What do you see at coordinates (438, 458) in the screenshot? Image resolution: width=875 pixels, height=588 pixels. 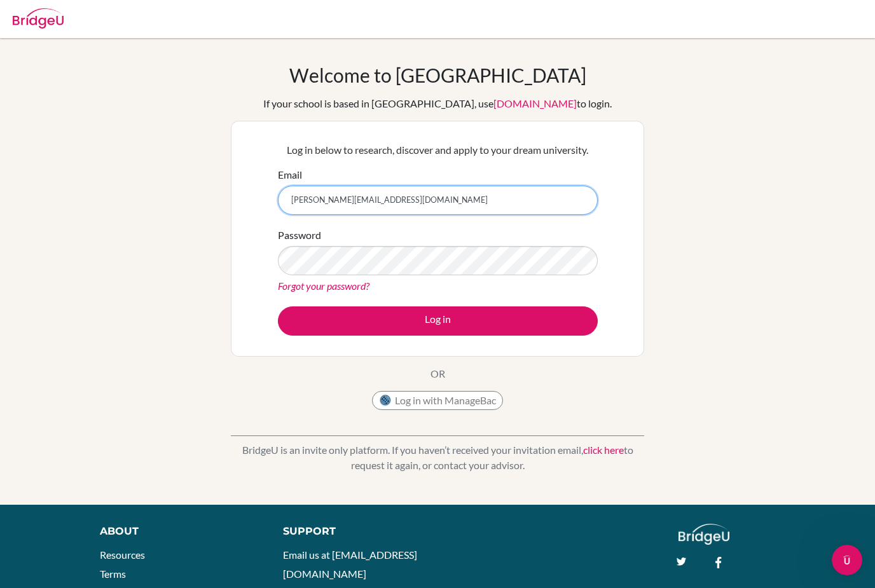 I see `p: BridgeU is an invite only platform. If you haven’t received your invitation email, to request it ...` at bounding box center [438, 458].